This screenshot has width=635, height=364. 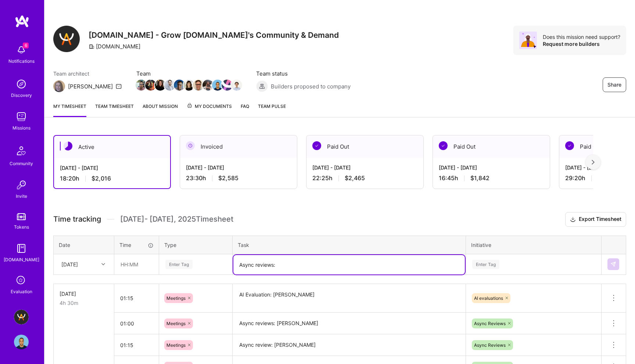 I want to click on i: icon Mail, so click(x=119, y=86).